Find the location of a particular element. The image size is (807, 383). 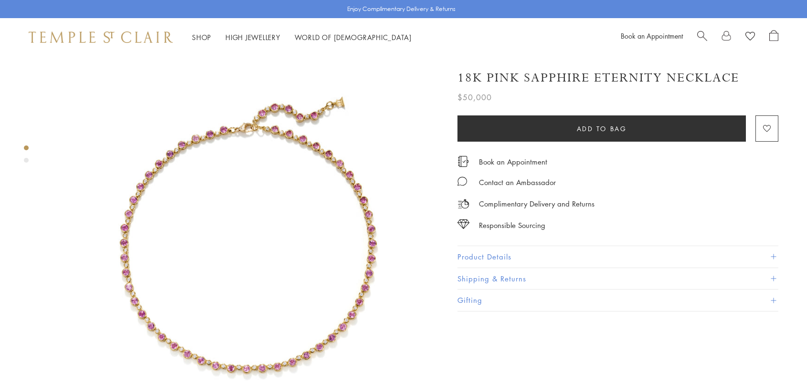

img: icon_appointment.svg is located at coordinates (463, 161).